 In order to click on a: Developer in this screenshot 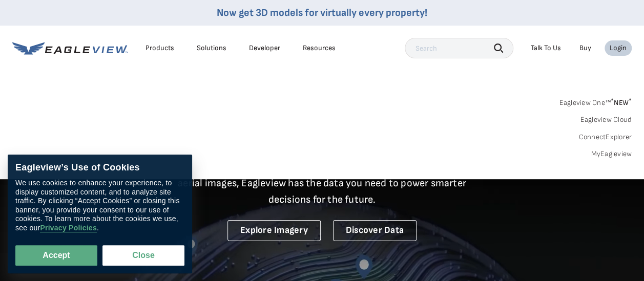, I will do `click(264, 48)`.